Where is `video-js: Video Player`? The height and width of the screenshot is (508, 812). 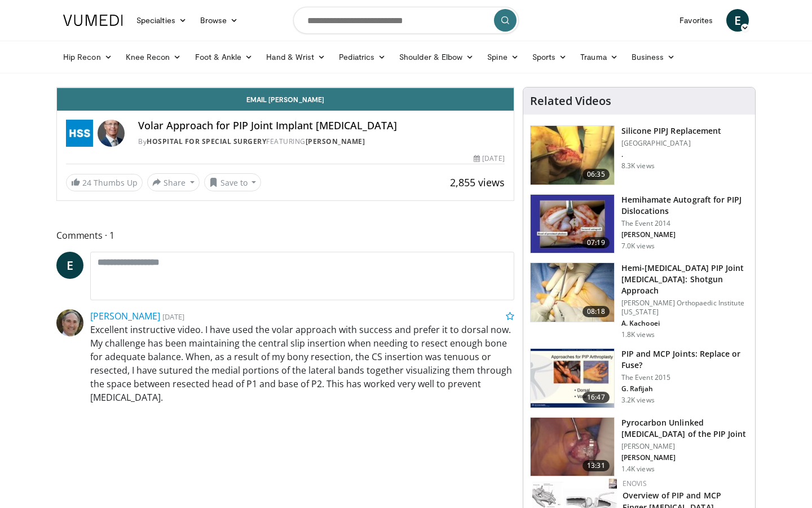
video-js: Video Player is located at coordinates (285, 87).